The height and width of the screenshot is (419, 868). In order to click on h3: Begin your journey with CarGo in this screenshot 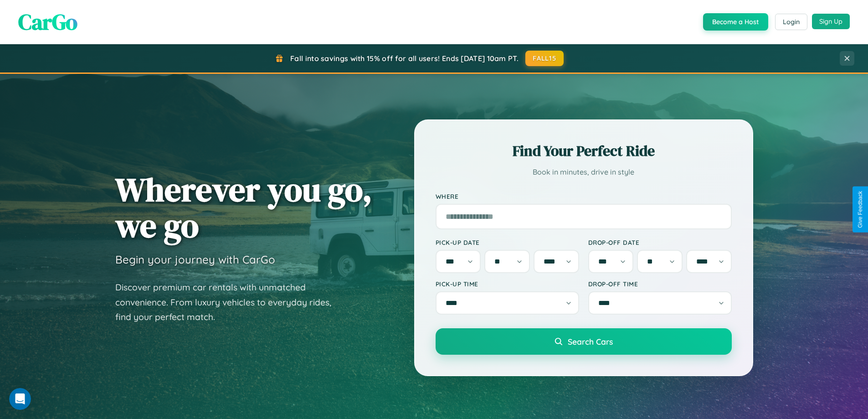, I will do `click(195, 259)`.